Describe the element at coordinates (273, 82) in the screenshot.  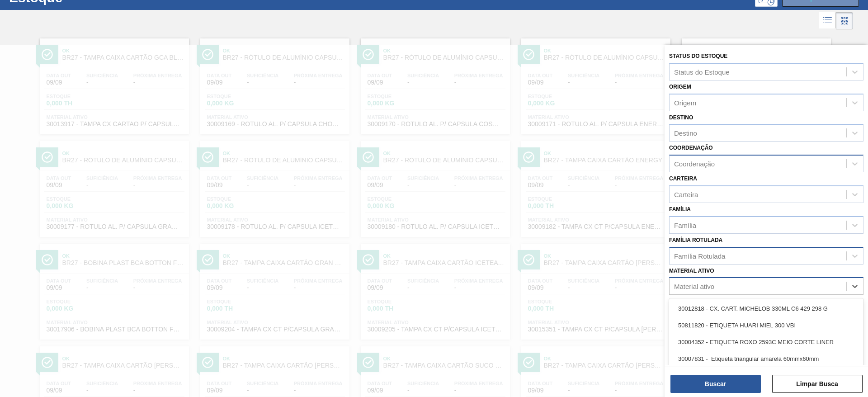
I see `a: ÍconeOkBR27 - RÓTULO DE ALUMÍNIO CAPSULA CHOCOLATE QUENTEData out09/09Suficiência-Próxima Entrega...` at that location.